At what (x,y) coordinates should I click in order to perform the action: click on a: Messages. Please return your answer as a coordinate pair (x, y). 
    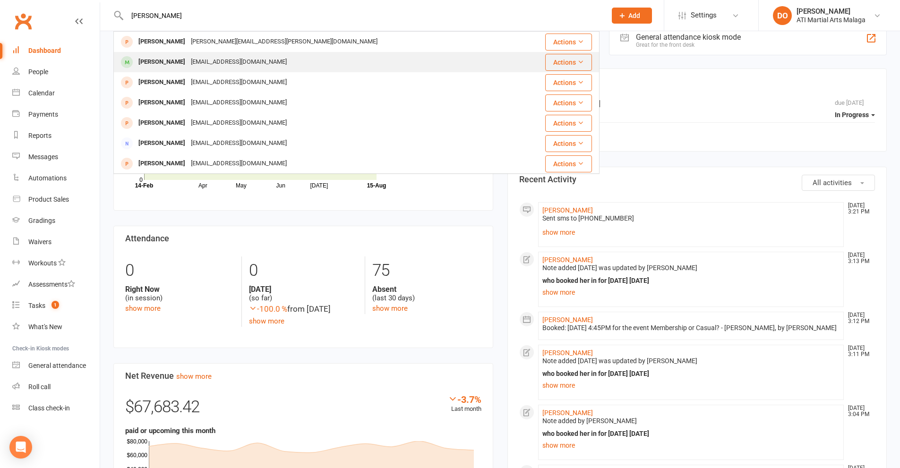
    Looking at the image, I should click on (56, 157).